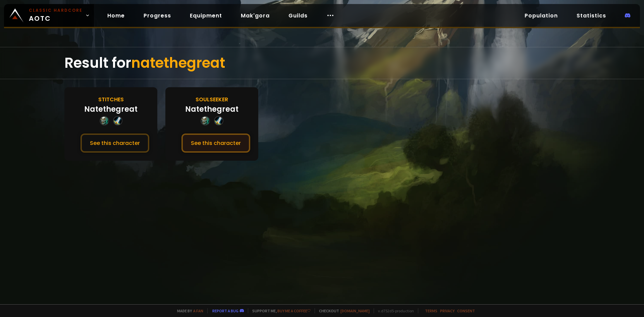  I want to click on a: Equipment, so click(206, 15).